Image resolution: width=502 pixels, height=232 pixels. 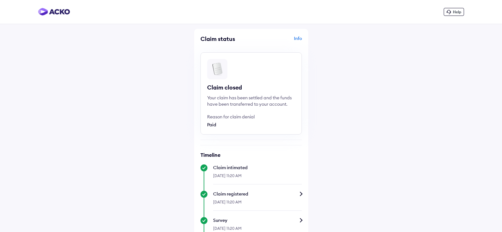 I want to click on div: Survey, so click(x=258, y=220).